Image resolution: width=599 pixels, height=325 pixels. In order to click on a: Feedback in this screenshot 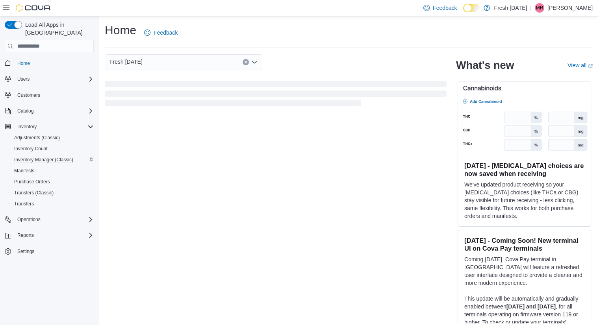, I will do `click(161, 33)`.